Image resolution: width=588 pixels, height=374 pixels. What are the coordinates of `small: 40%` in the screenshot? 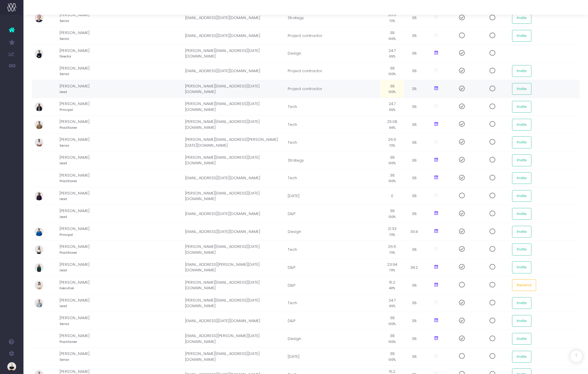 It's located at (392, 288).